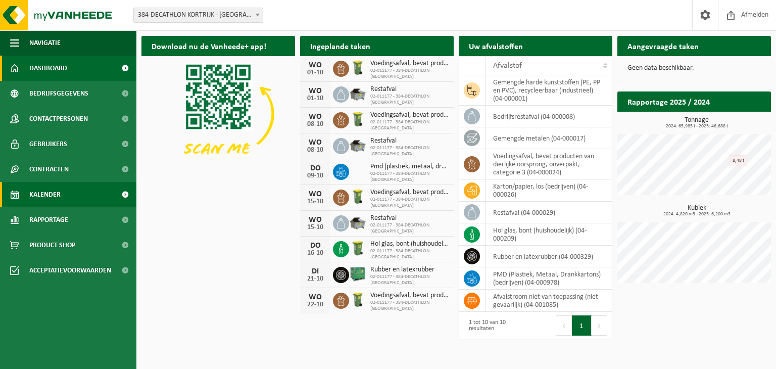 The image size is (776, 369). What do you see at coordinates (549, 301) in the screenshot?
I see `td: afvalstroom niet van toepassing (niet gevaarlijk) (04-001085)` at bounding box center [549, 301].